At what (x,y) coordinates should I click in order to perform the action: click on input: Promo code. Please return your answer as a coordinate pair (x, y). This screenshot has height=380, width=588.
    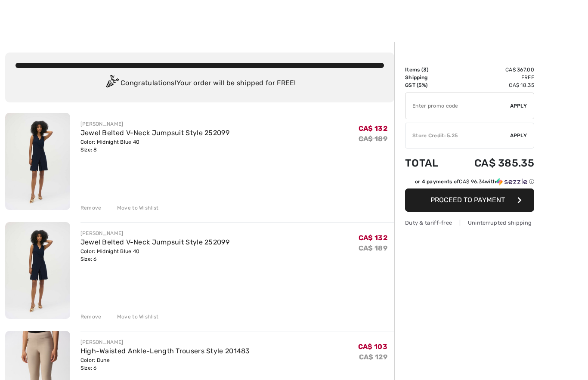
    Looking at the image, I should click on (458, 106).